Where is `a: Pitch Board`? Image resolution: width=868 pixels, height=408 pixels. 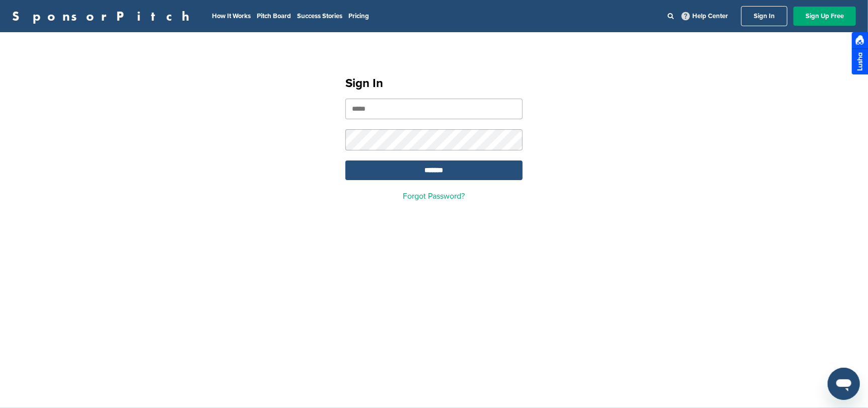 a: Pitch Board is located at coordinates (274, 17).